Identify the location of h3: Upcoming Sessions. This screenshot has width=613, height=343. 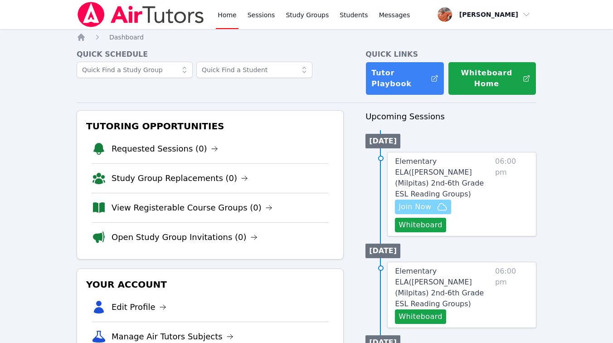
(451, 117).